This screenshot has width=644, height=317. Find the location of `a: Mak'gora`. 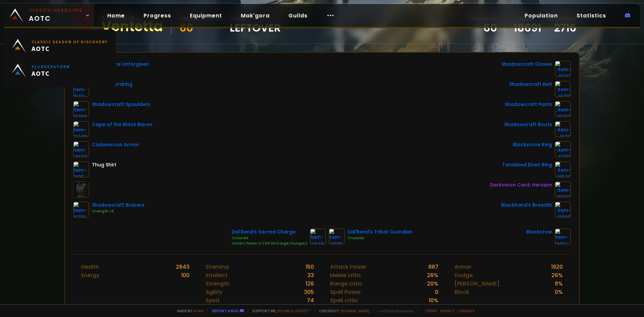

a: Mak'gora is located at coordinates (255, 15).